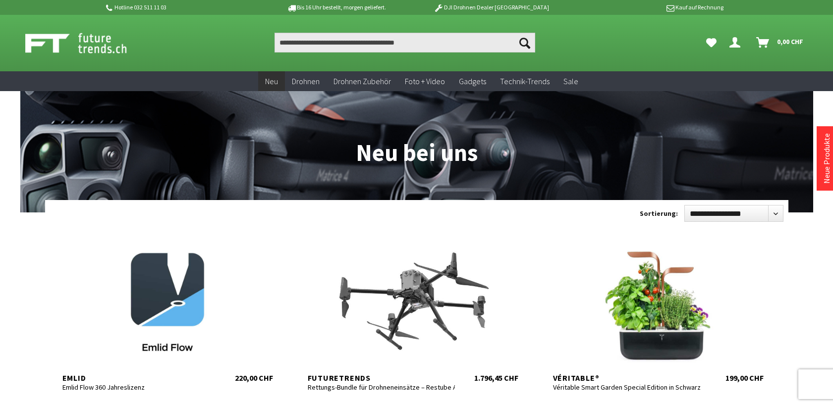 Image resolution: width=833 pixels, height=406 pixels. What do you see at coordinates (405, 43) in the screenshot?
I see `input: Produkt, Marke, Kategorie, EAN, Artikelnummer…` at bounding box center [405, 43].